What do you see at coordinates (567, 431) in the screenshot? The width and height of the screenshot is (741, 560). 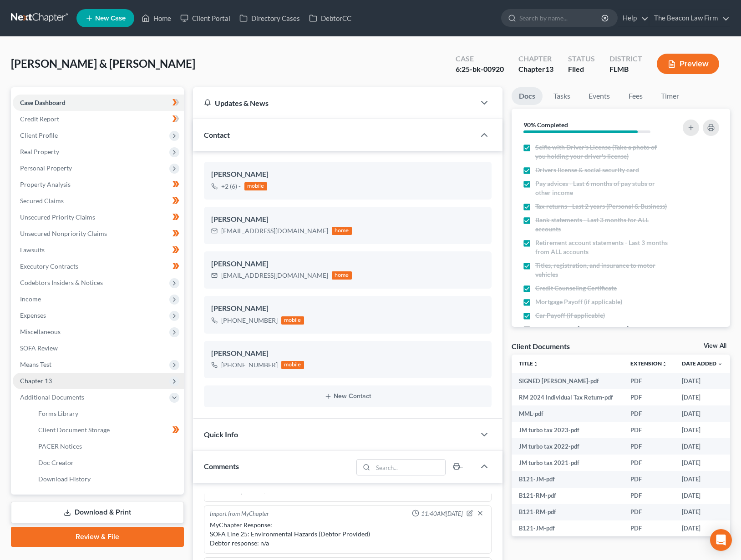 I see `td: JM turbo tax 2023-pdf` at bounding box center [567, 431].